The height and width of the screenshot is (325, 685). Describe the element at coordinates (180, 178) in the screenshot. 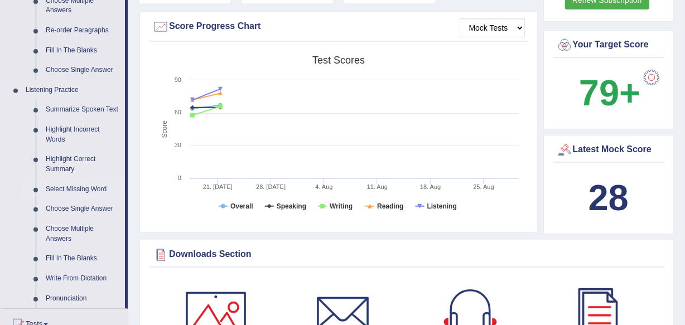

I see `text: 0` at that location.